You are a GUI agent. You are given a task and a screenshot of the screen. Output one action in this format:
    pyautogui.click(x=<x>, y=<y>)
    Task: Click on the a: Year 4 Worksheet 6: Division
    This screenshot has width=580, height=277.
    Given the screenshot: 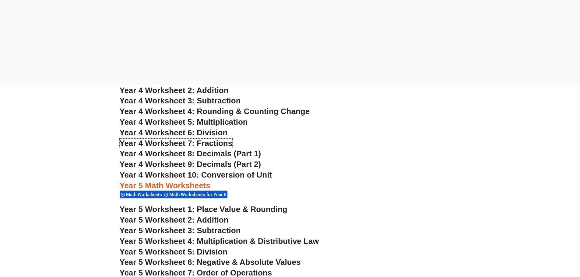 What is the action you would take?
    pyautogui.click(x=174, y=133)
    